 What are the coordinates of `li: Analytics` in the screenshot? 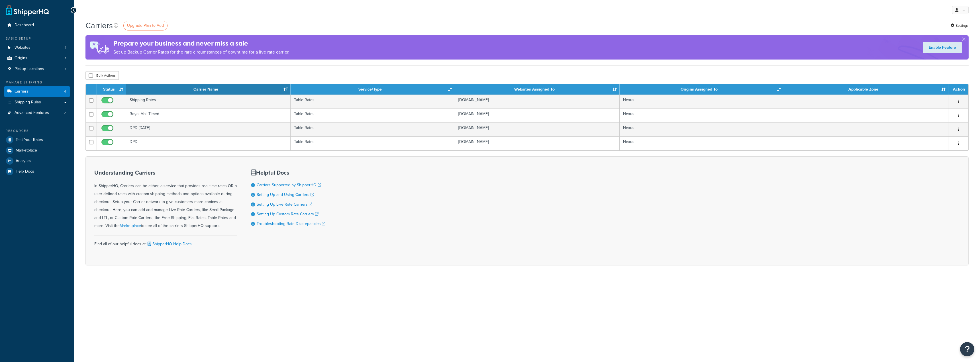 It's located at (37, 161).